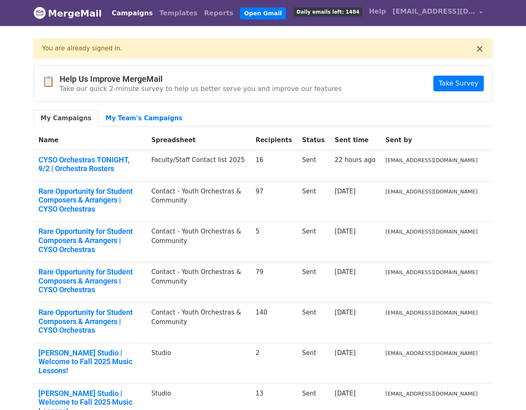 The height and width of the screenshot is (410, 526). I want to click on p: Take our quick 2-minute survey to help us better serve you and improve our features, so click(200, 88).